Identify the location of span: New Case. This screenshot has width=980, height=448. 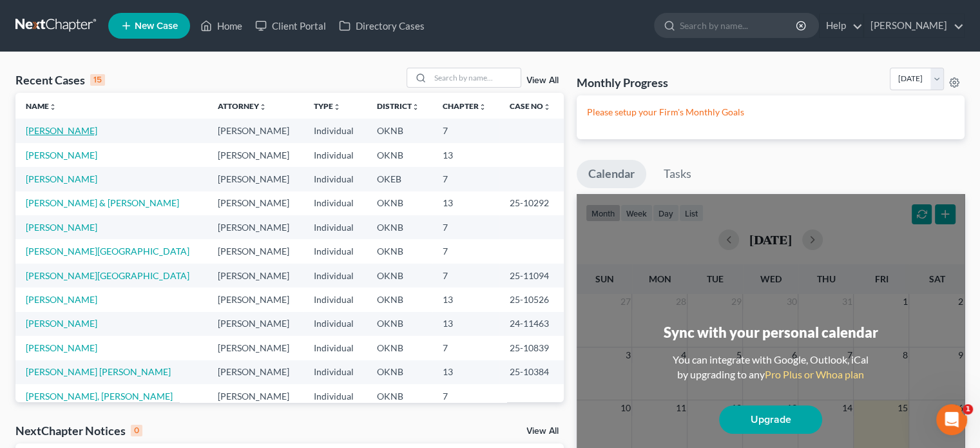
(156, 26).